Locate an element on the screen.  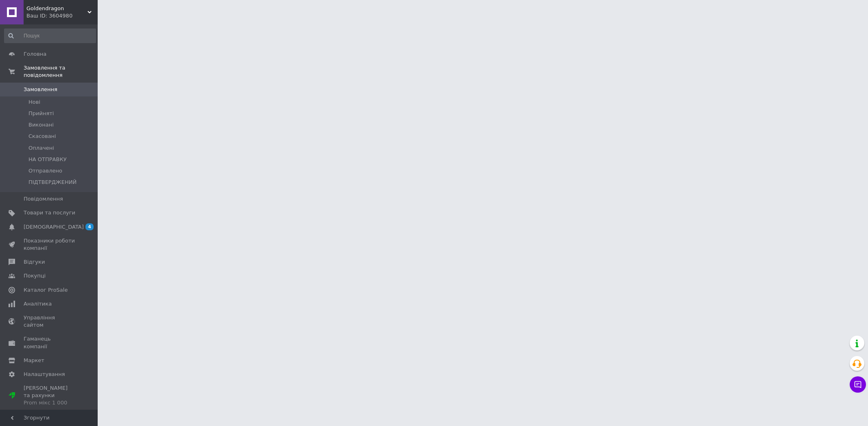
span: Повідомлення is located at coordinates (43, 199).